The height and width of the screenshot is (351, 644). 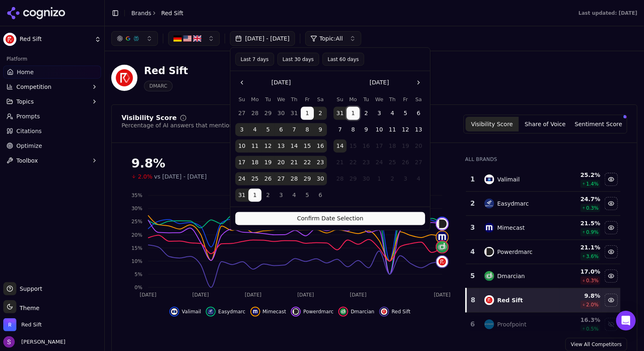 I want to click on button: Visibility Score, so click(x=492, y=124).